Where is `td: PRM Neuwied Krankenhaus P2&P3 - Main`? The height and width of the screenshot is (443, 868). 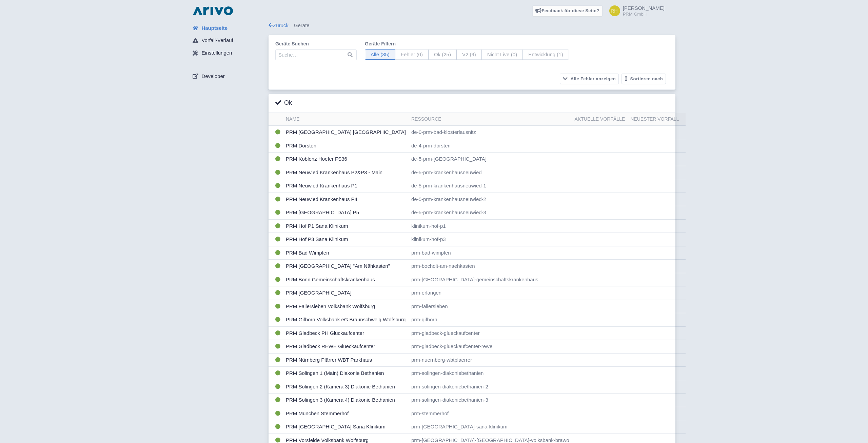
td: PRM Neuwied Krankenhaus P2&P3 - Main is located at coordinates (346, 172).